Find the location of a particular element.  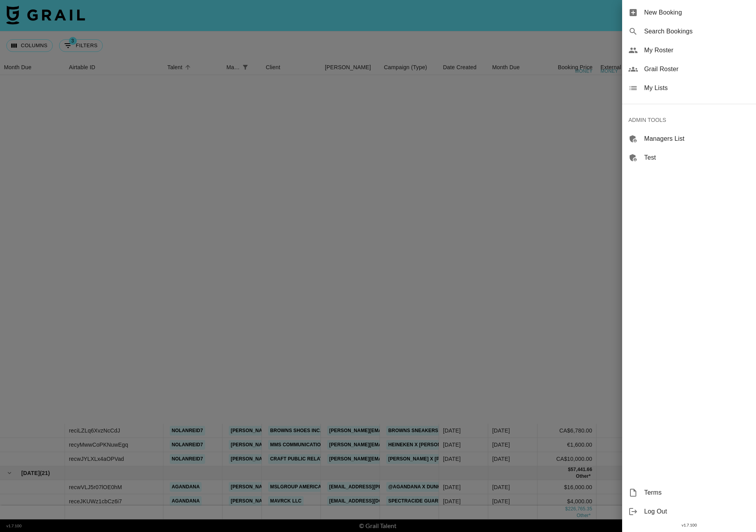

span: Managers List is located at coordinates (697, 139).